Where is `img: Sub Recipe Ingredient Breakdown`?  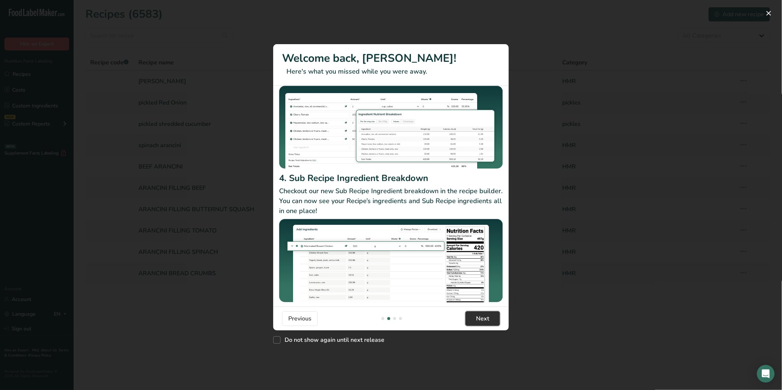
img: Sub Recipe Ingredient Breakdown is located at coordinates (391, 261).